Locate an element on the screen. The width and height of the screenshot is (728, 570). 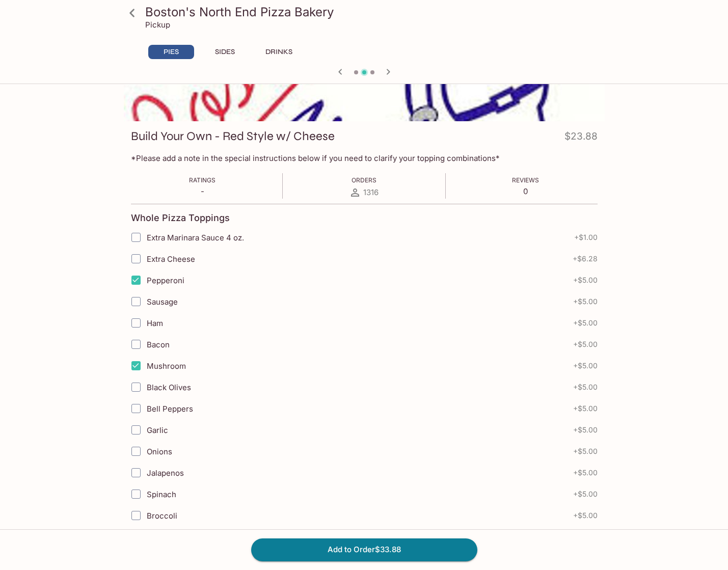
span: Pepperoni is located at coordinates (166, 280).